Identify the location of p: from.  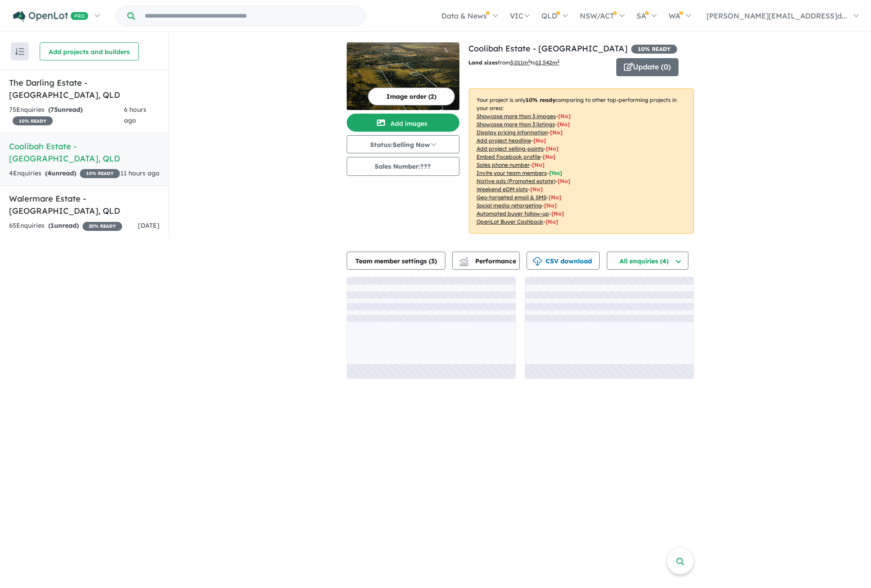
(538, 62).